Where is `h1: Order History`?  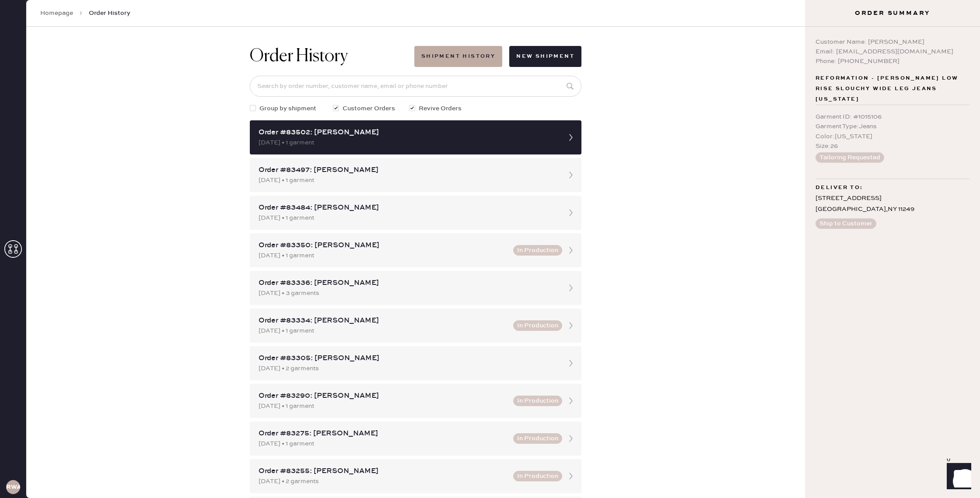 h1: Order History is located at coordinates (299, 57).